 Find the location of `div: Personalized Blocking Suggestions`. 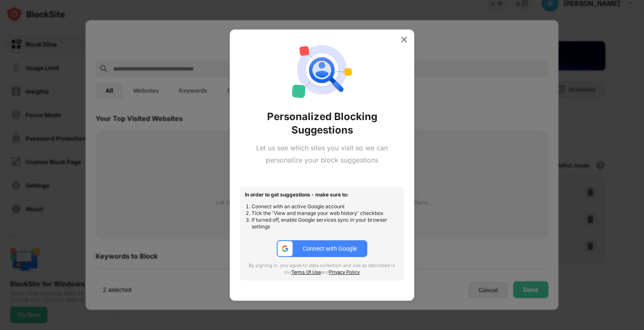

div: Personalized Blocking Suggestions is located at coordinates (322, 123).